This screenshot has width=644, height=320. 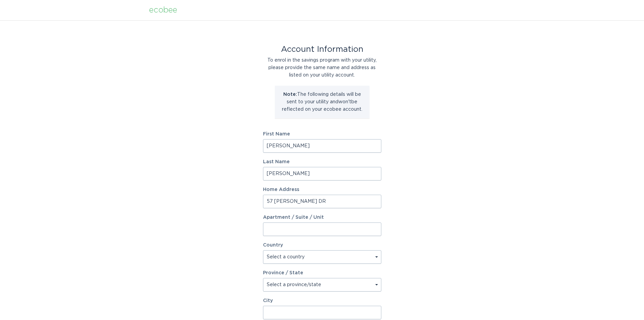 What do you see at coordinates (322, 134) in the screenshot?
I see `label: First Name` at bounding box center [322, 134].